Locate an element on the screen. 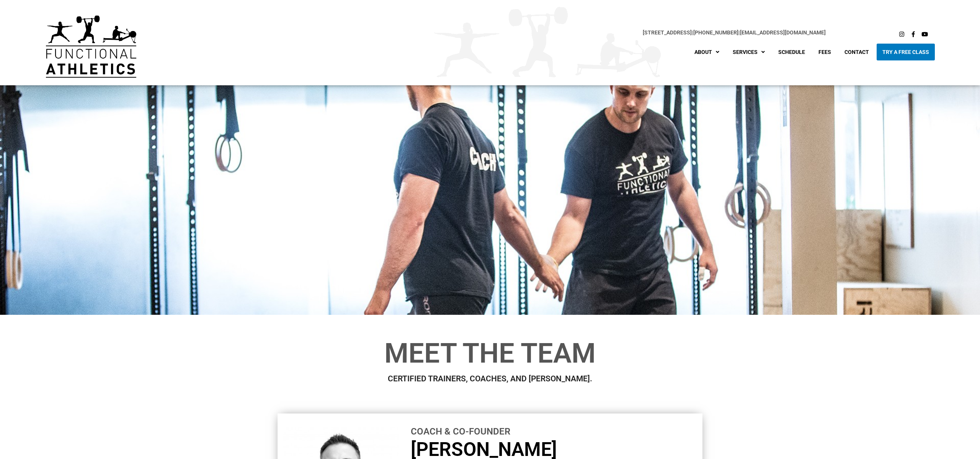 The height and width of the screenshot is (459, 980). h1: Meet the Team is located at coordinates (490, 354).